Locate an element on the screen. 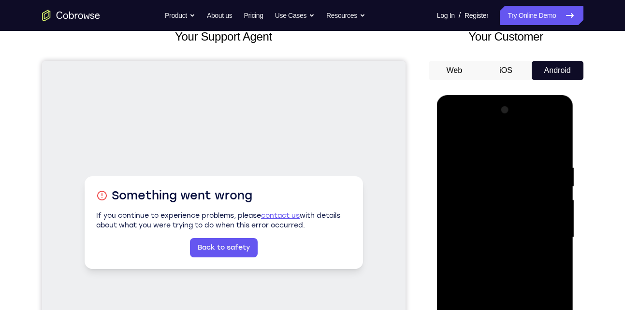 This screenshot has width=625, height=310. a: Go to the home page is located at coordinates (71, 15).